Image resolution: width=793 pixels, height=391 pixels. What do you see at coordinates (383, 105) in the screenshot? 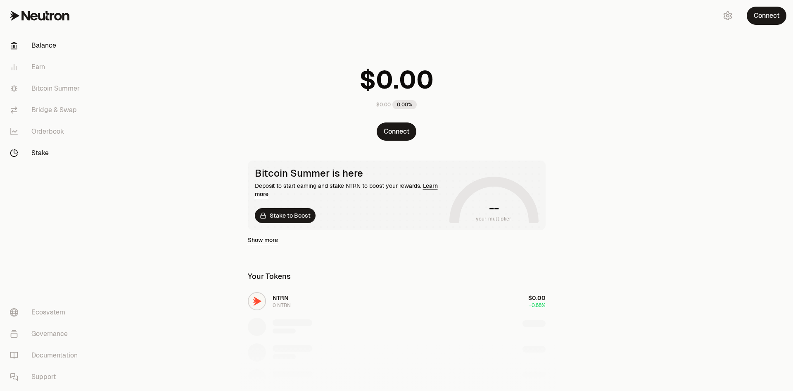
I see `div: $0.00` at bounding box center [383, 105].